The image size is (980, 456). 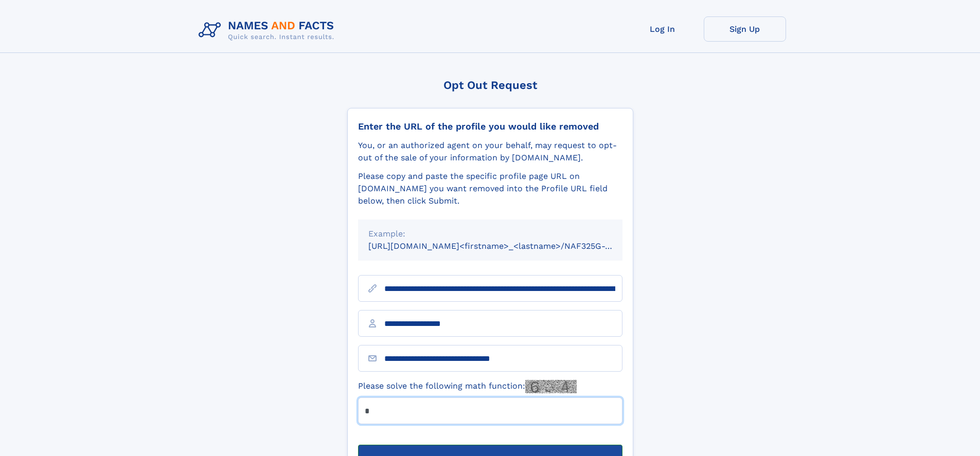 What do you see at coordinates (269, 30) in the screenshot?
I see `img: Logo Names and Facts` at bounding box center [269, 30].